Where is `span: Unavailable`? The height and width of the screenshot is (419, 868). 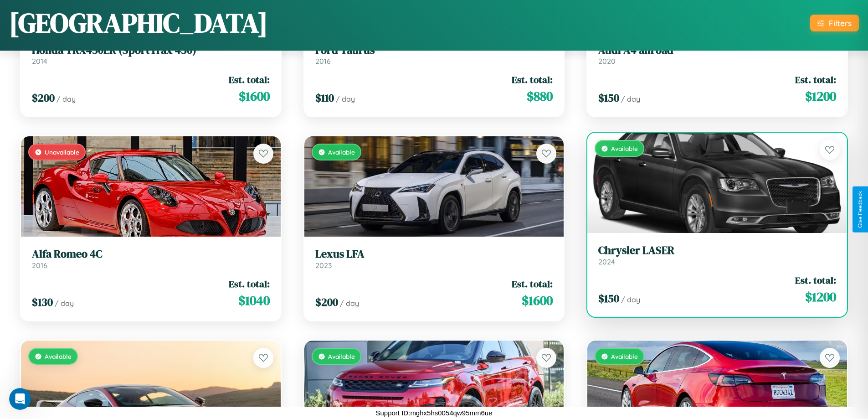
span: Unavailable is located at coordinates (62, 152).